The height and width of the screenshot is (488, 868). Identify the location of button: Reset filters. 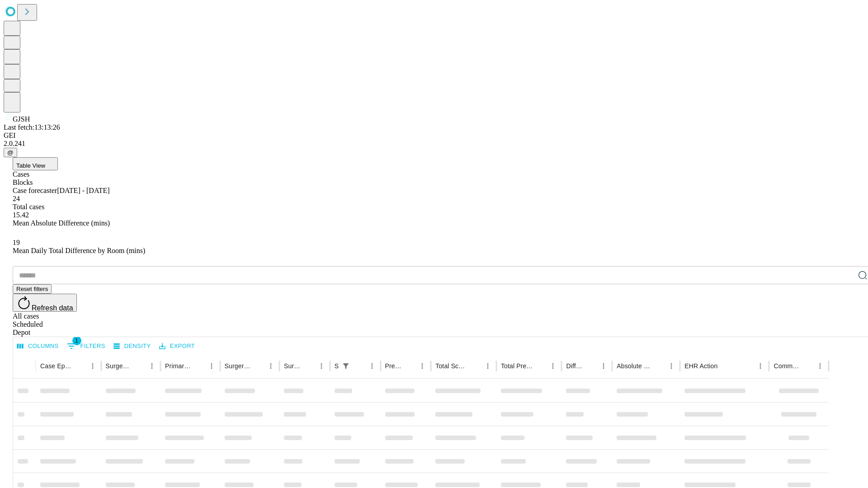
(32, 288).